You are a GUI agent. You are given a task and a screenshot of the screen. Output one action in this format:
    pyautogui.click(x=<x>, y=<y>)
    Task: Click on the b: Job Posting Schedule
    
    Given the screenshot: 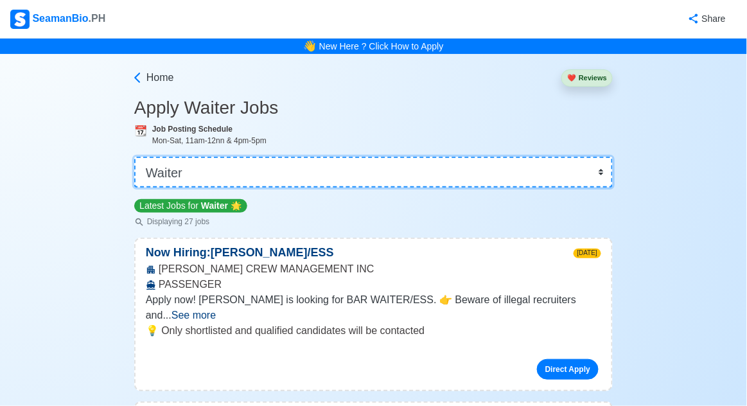 What is the action you would take?
    pyautogui.click(x=192, y=129)
    